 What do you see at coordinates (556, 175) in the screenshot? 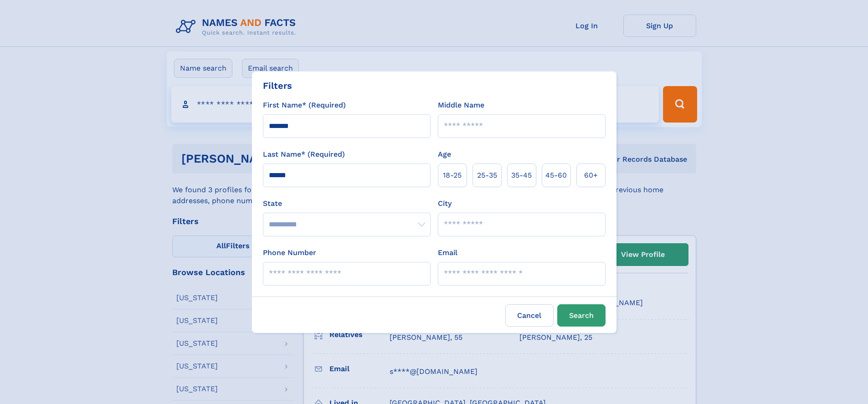
I see `span: 45‑60` at bounding box center [556, 175].